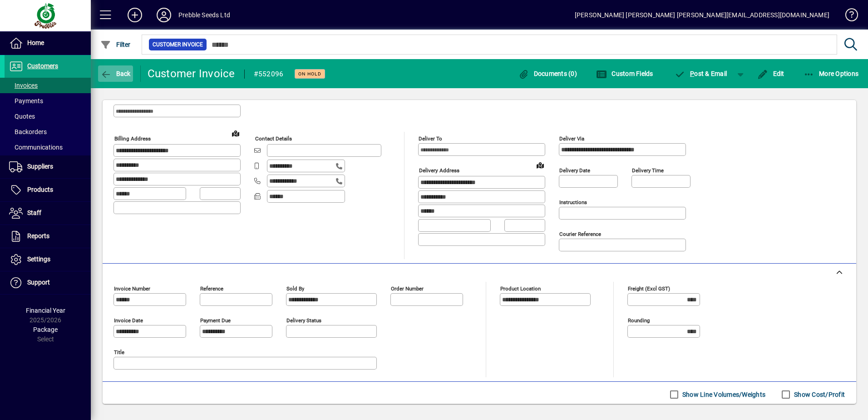 This screenshot has height=420, width=868. I want to click on span: Communications, so click(36, 147).